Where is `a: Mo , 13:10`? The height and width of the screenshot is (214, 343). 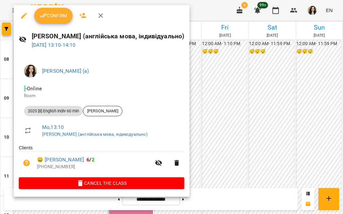 a: Mo , 13:10 is located at coordinates (53, 127).